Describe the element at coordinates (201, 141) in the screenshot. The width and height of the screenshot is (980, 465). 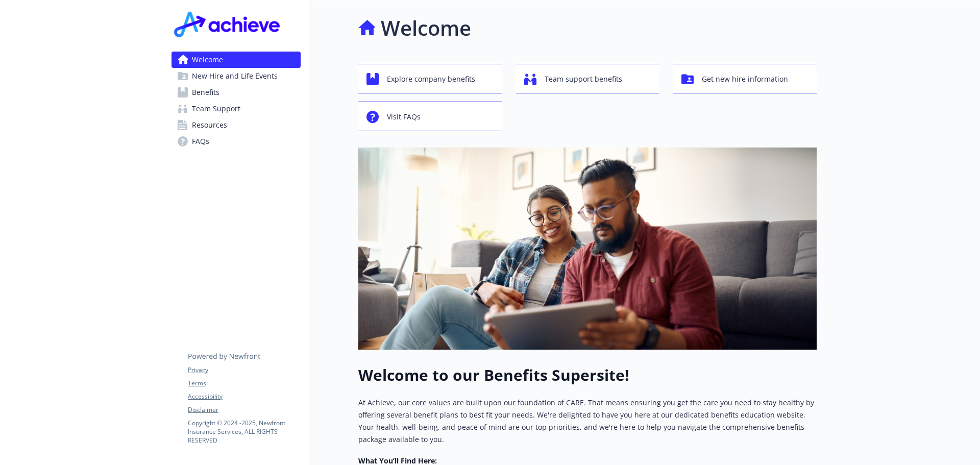
I see `span: FAQs` at that location.